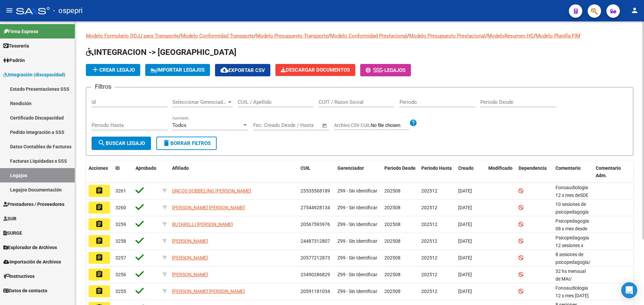  I want to click on mat-icon: help, so click(413, 123).